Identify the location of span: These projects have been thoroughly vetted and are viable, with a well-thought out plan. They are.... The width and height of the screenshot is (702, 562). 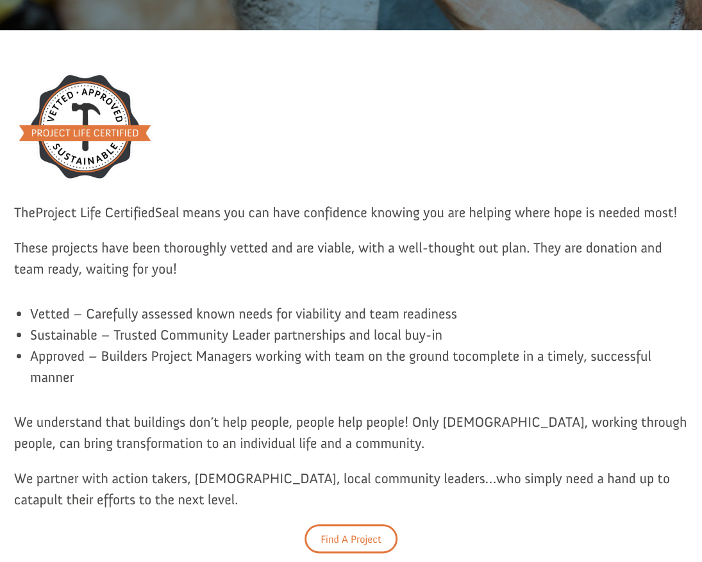
(338, 258).